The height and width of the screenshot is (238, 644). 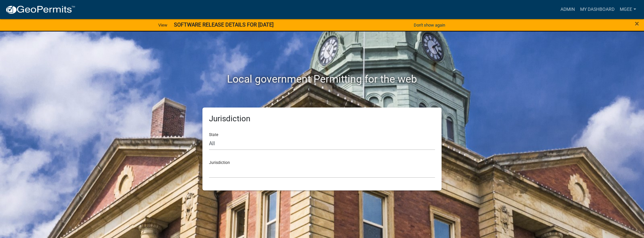 I want to click on a: mgee, so click(x=628, y=10).